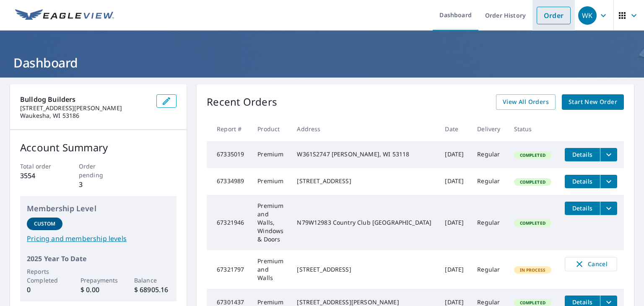 The image size is (644, 306). What do you see at coordinates (454, 129) in the screenshot?
I see `th: Date` at bounding box center [454, 129].